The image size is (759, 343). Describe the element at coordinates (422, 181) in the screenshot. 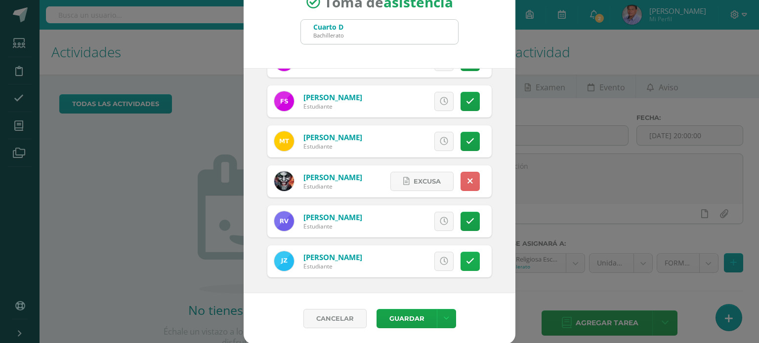

I see `a: Excusa` at that location.